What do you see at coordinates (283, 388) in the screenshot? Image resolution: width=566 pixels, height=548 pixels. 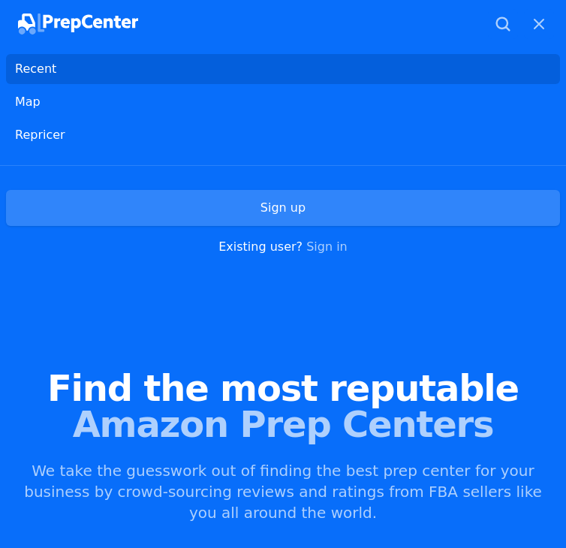 I see `span: Find the most reputable` at bounding box center [283, 388].